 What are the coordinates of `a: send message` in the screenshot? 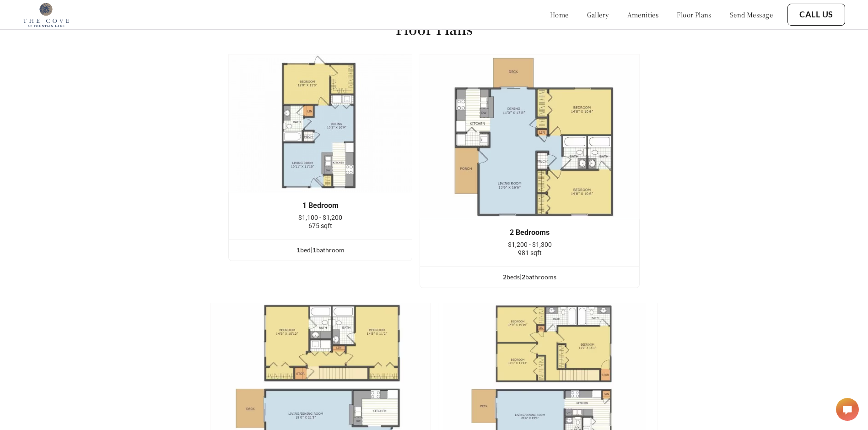 It's located at (751, 15).